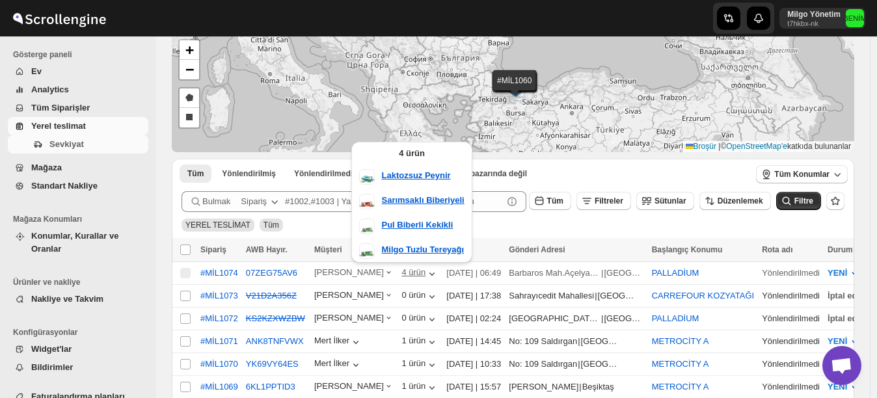 This screenshot has width=877, height=398. Describe the element at coordinates (75, 242) in the screenshot. I see `span: Konumlar, Kurallar ve Oranlar` at that location.